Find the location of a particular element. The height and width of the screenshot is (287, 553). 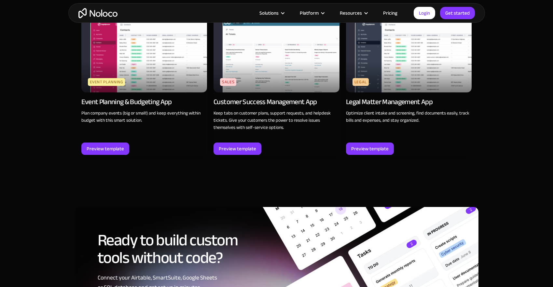

div: Legal is located at coordinates (361, 82).